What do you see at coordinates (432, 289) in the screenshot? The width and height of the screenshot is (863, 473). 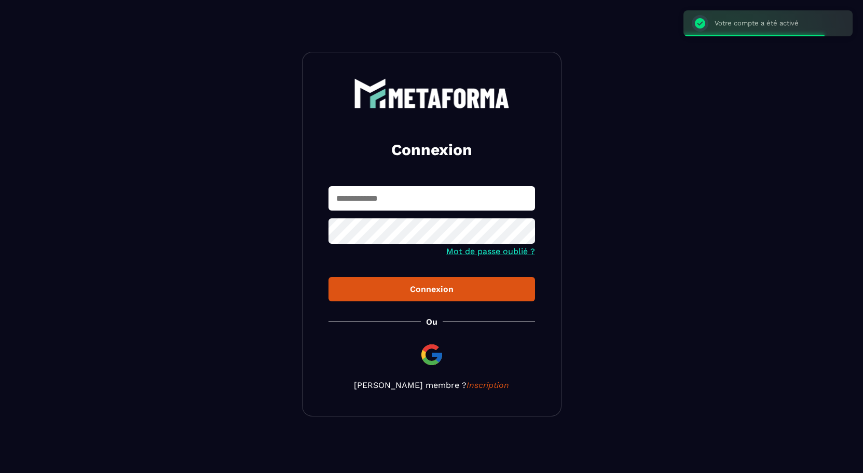 I see `div: Connexion` at bounding box center [432, 289].